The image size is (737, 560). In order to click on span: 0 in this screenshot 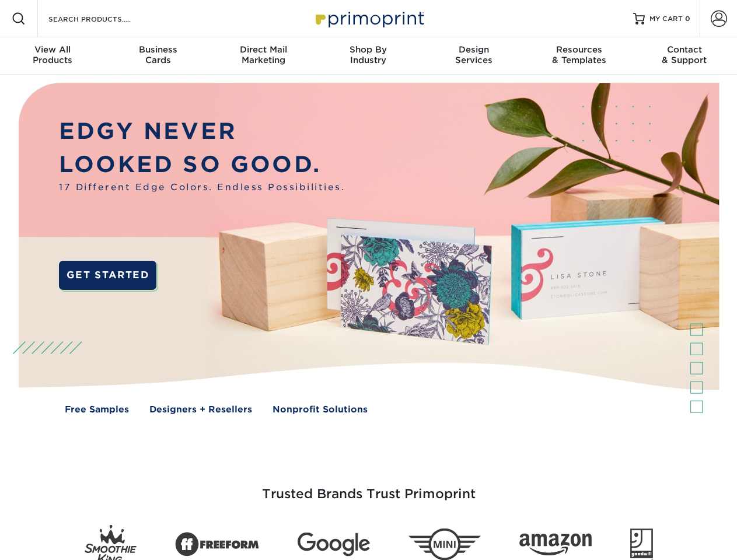, I will do `click(687, 18)`.